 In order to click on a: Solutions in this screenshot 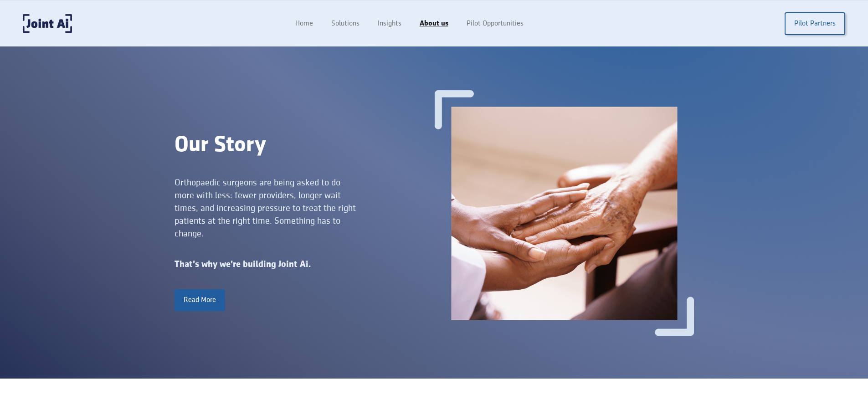, I will do `click(346, 24)`.